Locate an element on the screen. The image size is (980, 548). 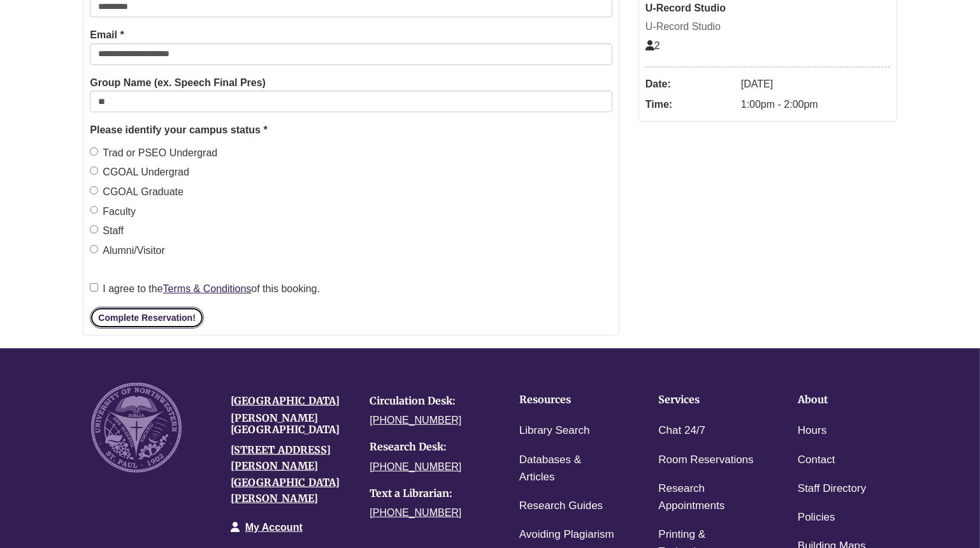
a: Research Guides is located at coordinates (561, 506).